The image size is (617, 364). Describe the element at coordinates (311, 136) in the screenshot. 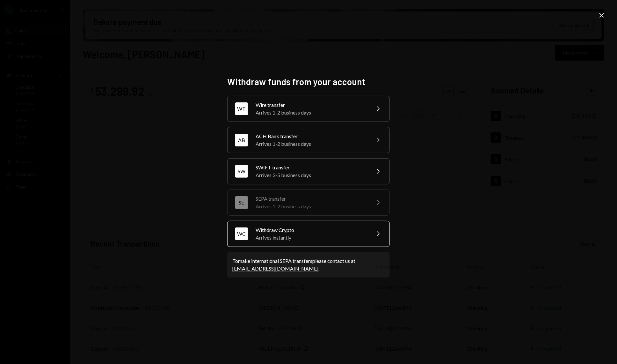

I see `div: ACH Bank transfer` at that location.